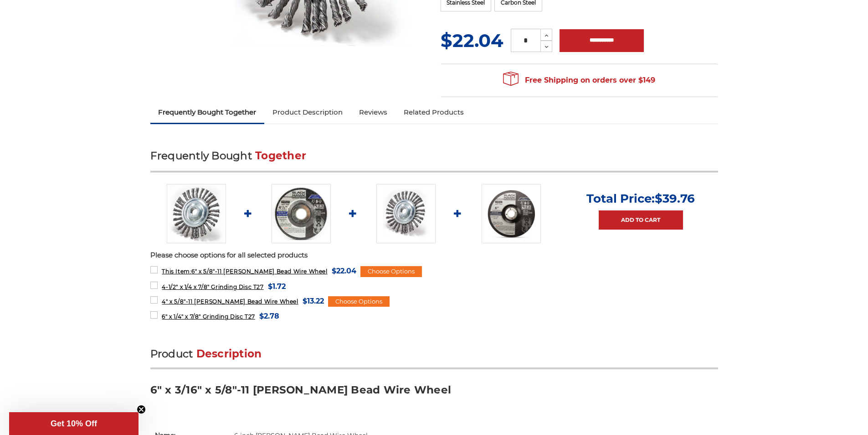 The height and width of the screenshot is (435, 868). Describe the element at coordinates (641, 198) in the screenshot. I see `p: Total Price:` at that location.